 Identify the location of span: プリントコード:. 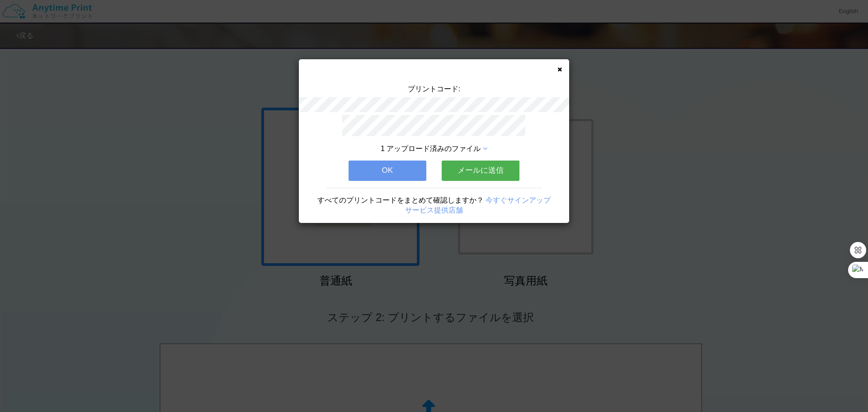
(434, 88).